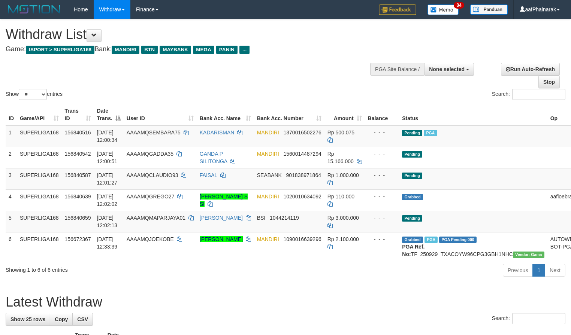 The height and width of the screenshot is (335, 571). What do you see at coordinates (149, 50) in the screenshot?
I see `span: BTN` at bounding box center [149, 50].